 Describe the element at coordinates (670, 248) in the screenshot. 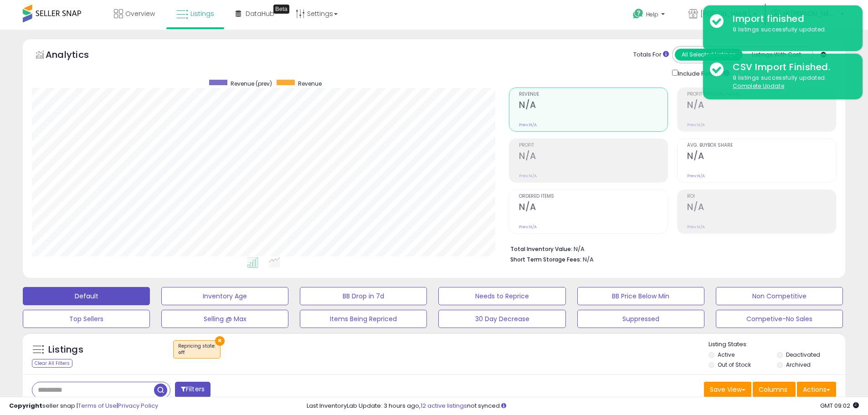

I see `li: N/A` at that location.